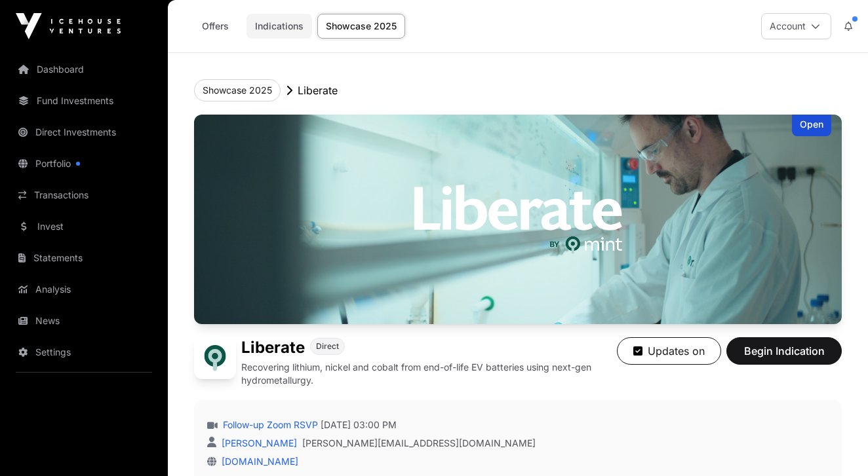 This screenshot has height=476, width=868. I want to click on a: Direct Investments, so click(84, 132).